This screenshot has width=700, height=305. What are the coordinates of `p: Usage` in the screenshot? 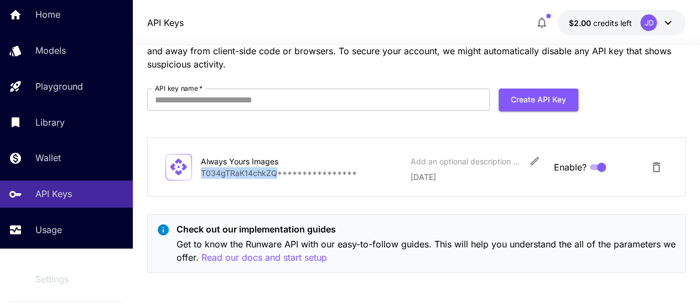 It's located at (49, 230).